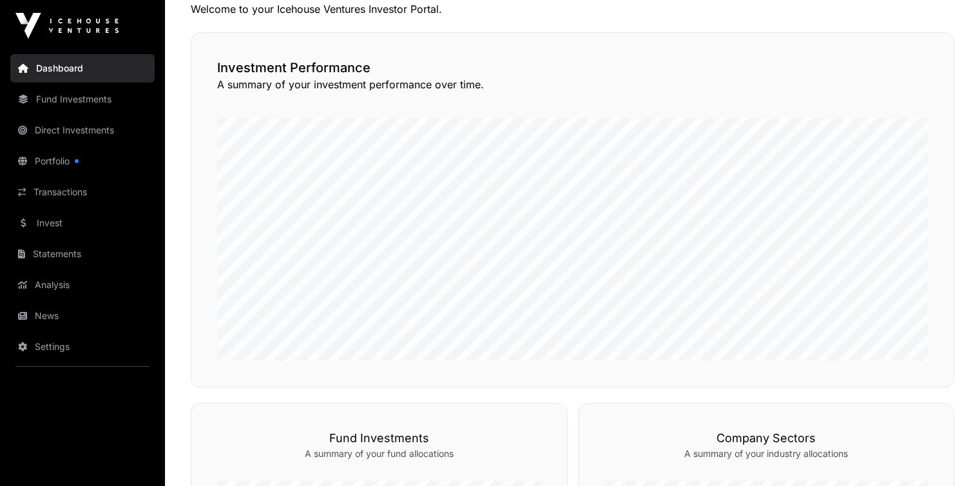 Image resolution: width=980 pixels, height=486 pixels. I want to click on p: Welcome to your Icehouse Ventures Investor Portal., so click(572, 9).